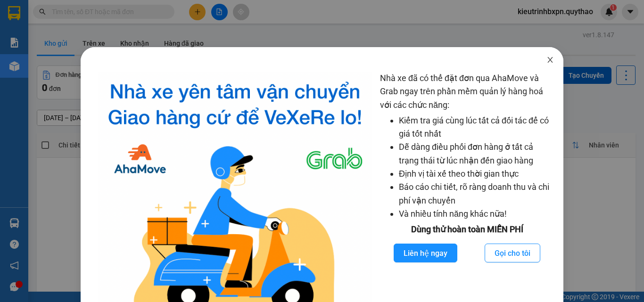 This screenshot has width=644, height=302. What do you see at coordinates (477, 214) in the screenshot?
I see `li: Và nhiều tính năng khác nữa!` at bounding box center [477, 214].